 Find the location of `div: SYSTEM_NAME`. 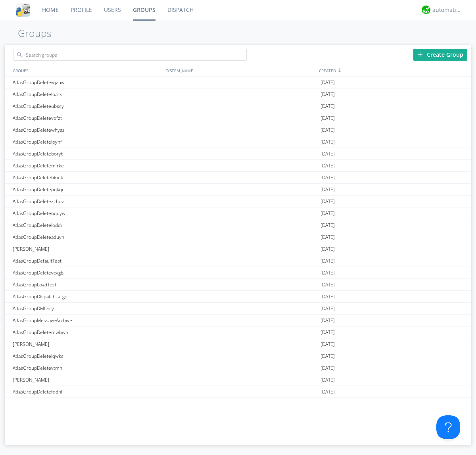

div: SYSTEM_NAME is located at coordinates (240, 70).